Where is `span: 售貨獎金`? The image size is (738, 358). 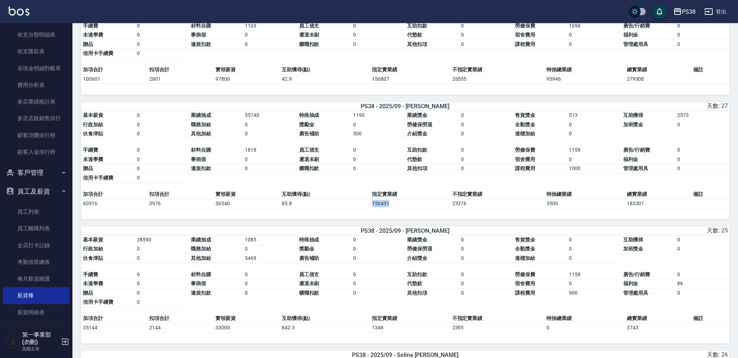 span: 售貨獎金 is located at coordinates (525, 240).